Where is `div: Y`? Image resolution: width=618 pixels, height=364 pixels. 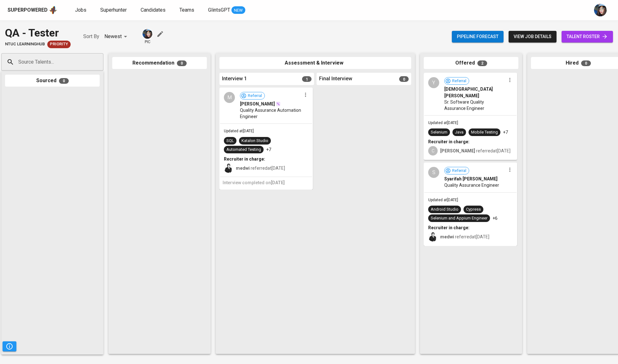 div: Y is located at coordinates (433, 83).